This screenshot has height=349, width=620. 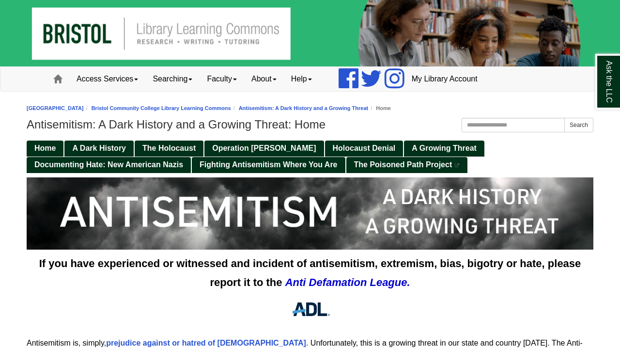 I want to click on a: The Holocaust, so click(x=169, y=148).